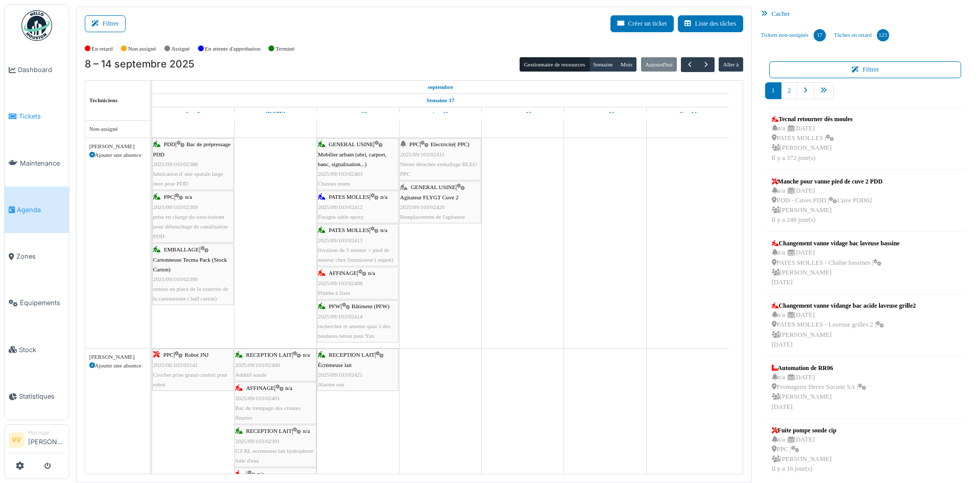 Image resolution: width=980 pixels, height=483 pixels. What do you see at coordinates (258, 441) in the screenshot?
I see `span: 2025/09/103/02391` at bounding box center [258, 441].